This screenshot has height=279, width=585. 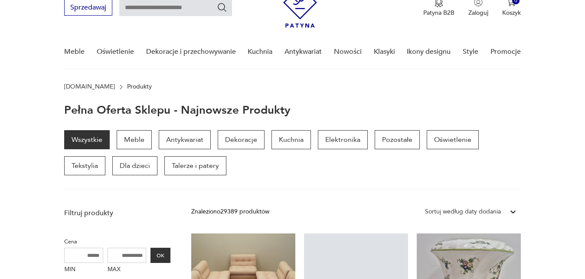 I want to click on a: Ikony designu, so click(x=428, y=52).